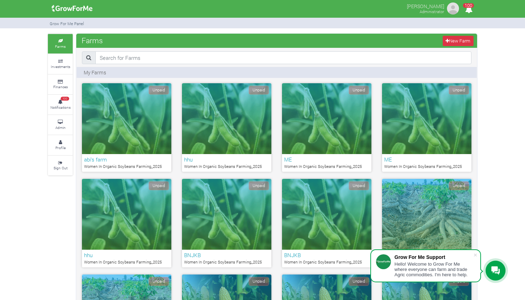  What do you see at coordinates (60, 46) in the screenshot?
I see `small: Farms` at bounding box center [60, 46].